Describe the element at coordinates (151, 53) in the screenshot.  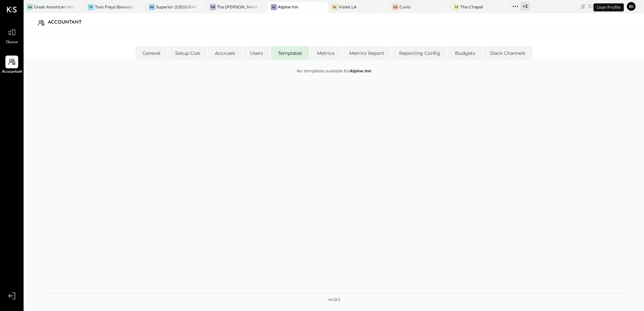
I see `li: General` at that location.